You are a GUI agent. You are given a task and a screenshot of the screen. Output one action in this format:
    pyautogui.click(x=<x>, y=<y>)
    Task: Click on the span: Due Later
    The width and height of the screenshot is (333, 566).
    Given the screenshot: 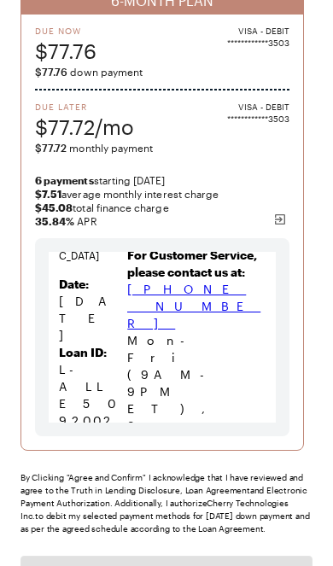 What is the action you would take?
    pyautogui.click(x=84, y=107)
    